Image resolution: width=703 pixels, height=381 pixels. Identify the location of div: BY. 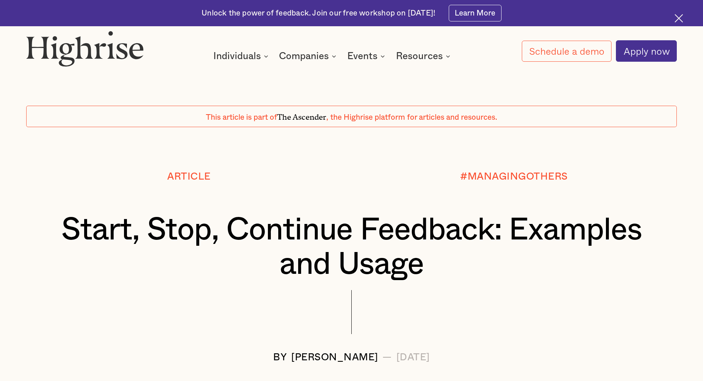
(280, 357).